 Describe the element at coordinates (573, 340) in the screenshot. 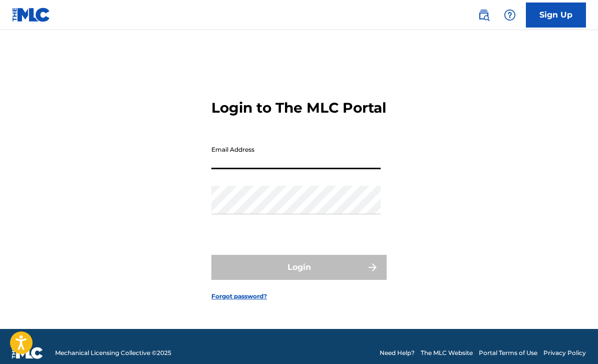

I see `div: Chat Widget` at that location.